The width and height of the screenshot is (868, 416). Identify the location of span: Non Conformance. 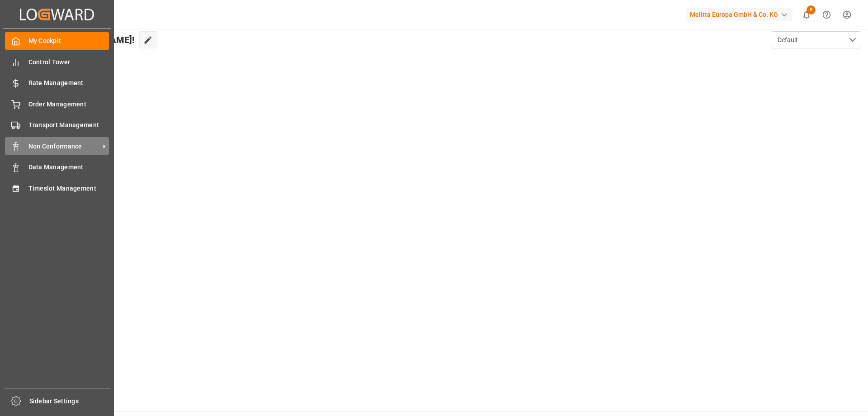
(64, 146).